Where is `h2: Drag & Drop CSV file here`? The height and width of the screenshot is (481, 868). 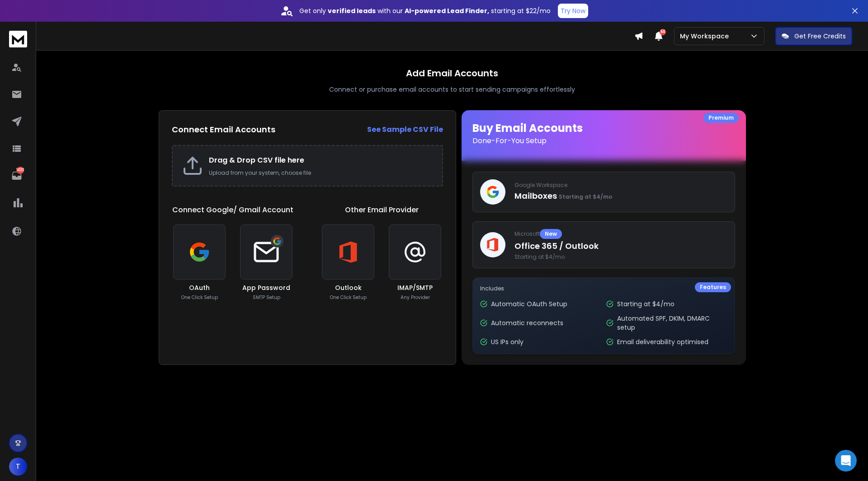 h2: Drag & Drop CSV file here is located at coordinates (321, 160).